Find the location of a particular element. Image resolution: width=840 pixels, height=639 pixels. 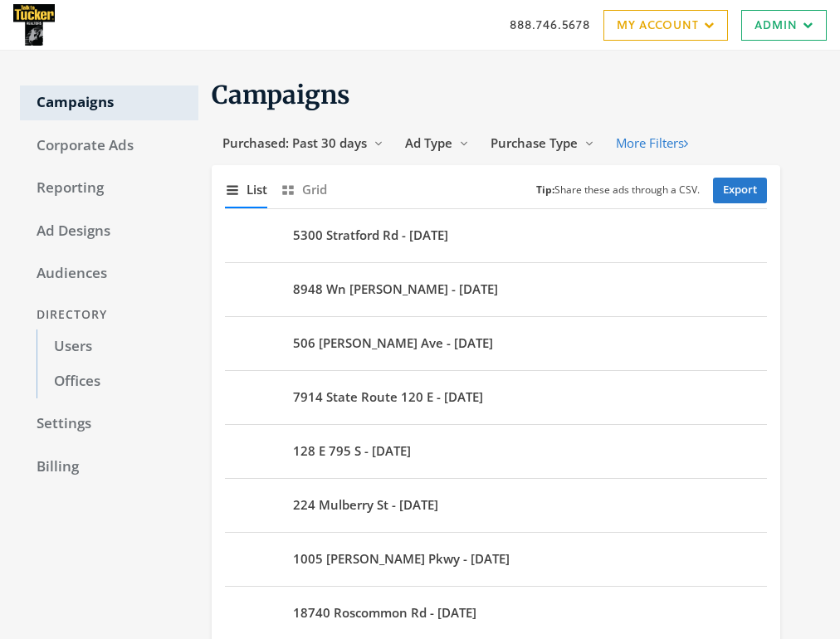

b: Tip: is located at coordinates (546, 189).